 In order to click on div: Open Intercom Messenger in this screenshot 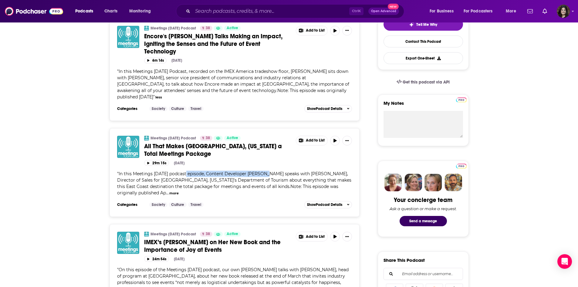, I will do `click(565, 261)`.